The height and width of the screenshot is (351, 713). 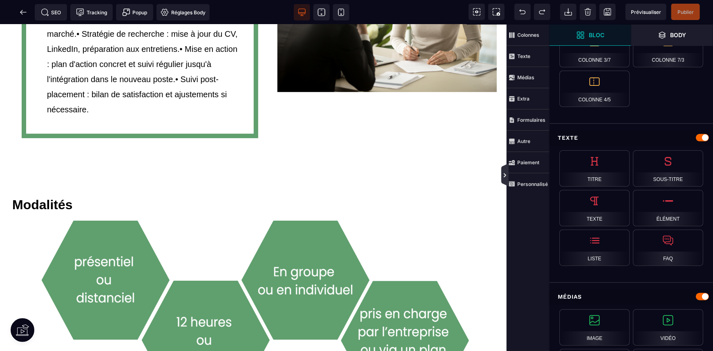 What do you see at coordinates (595, 89) in the screenshot?
I see `div: Colonne 4/5` at bounding box center [595, 89].